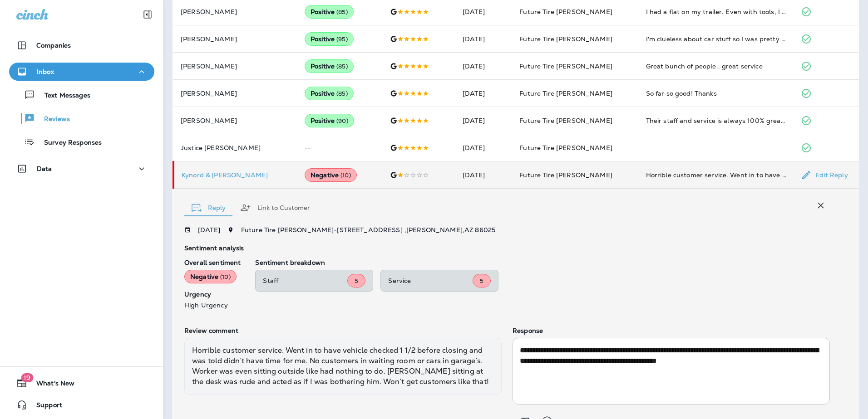 Image resolution: width=868 pixels, height=419 pixels. I want to click on button: Survey Responses, so click(82, 142).